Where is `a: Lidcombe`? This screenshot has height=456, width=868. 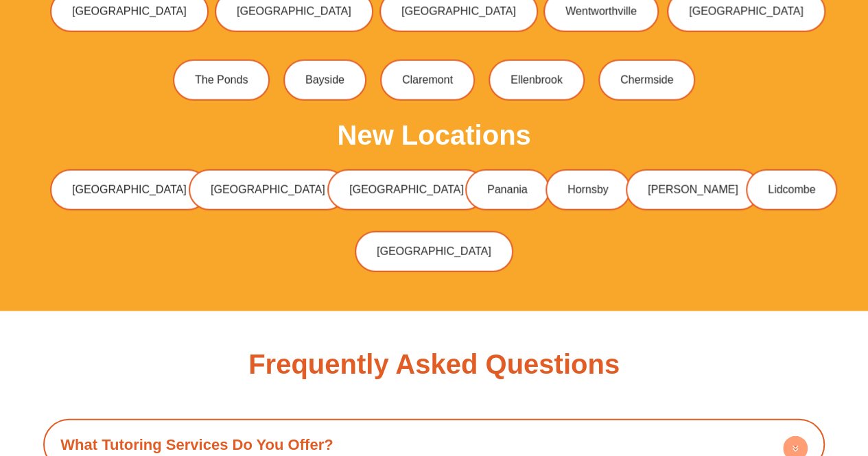 a: Lidcombe is located at coordinates (791, 190).